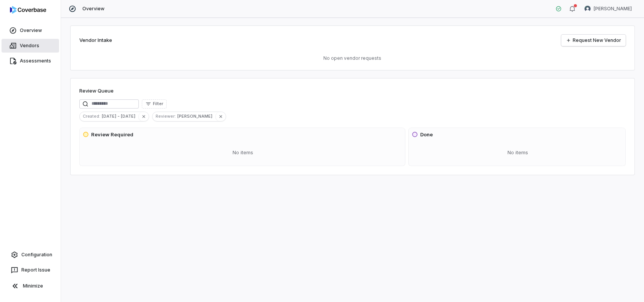  Describe the element at coordinates (30, 45) in the screenshot. I see `a: Vendors` at that location.